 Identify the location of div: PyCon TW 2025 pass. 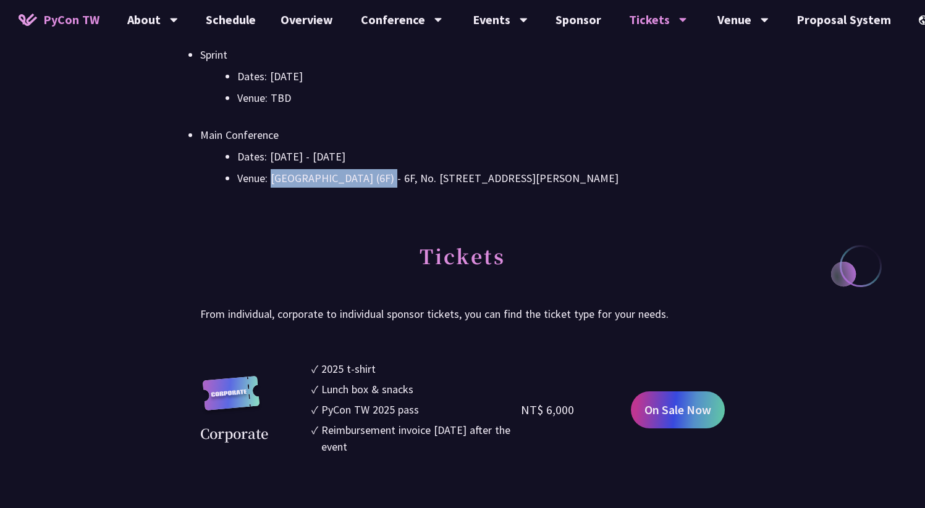
(370, 410).